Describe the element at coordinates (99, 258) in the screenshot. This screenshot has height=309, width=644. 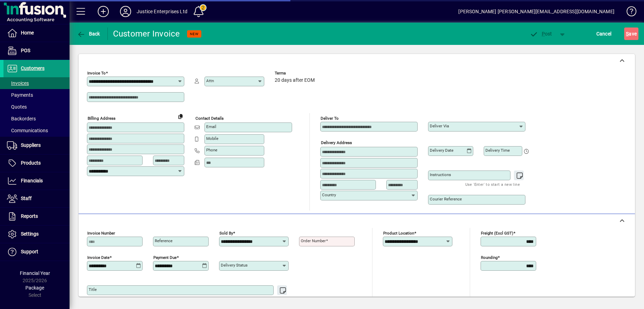
I see `mat-label: Invoice date` at that location.